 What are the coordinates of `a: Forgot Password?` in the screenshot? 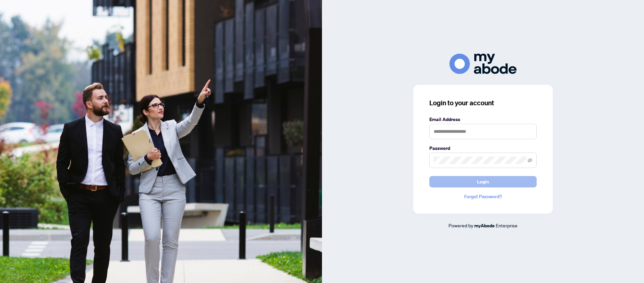 It's located at (483, 197).